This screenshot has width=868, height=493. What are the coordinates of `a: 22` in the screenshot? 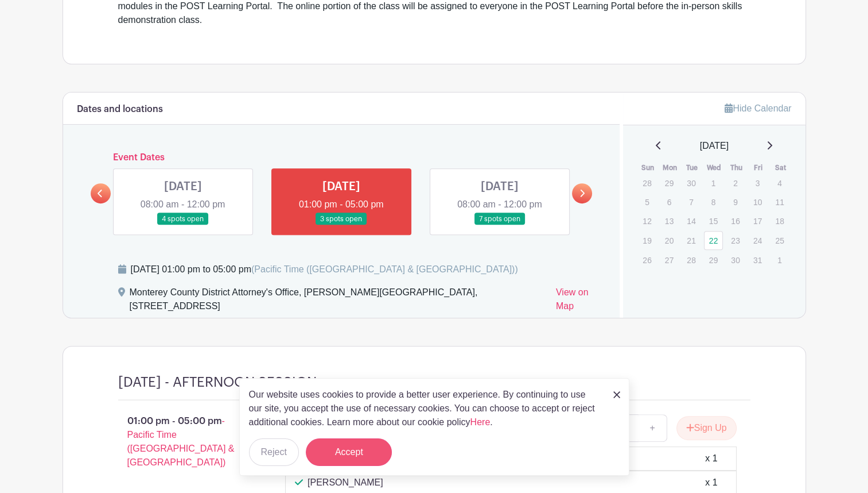 It's located at (713, 240).